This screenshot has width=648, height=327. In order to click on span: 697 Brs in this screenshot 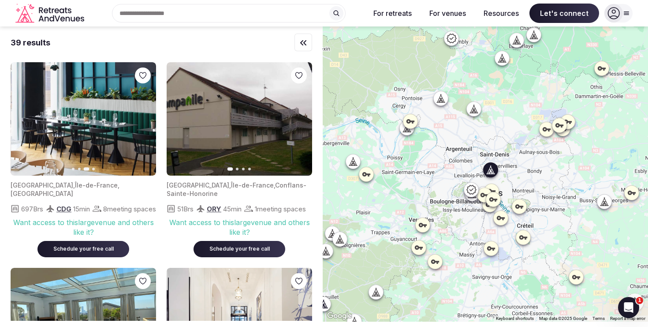, I will do `click(32, 208)`.